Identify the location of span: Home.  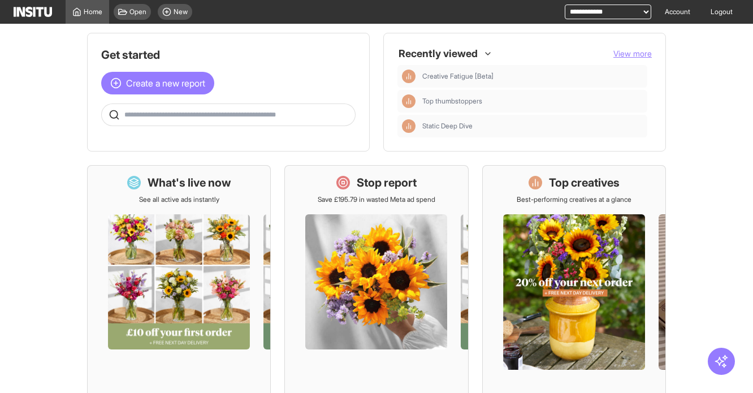
(93, 12).